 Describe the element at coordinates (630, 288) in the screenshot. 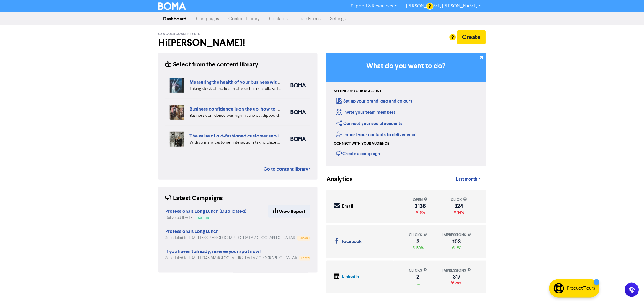

I see `div: Chat Widget` at that location.